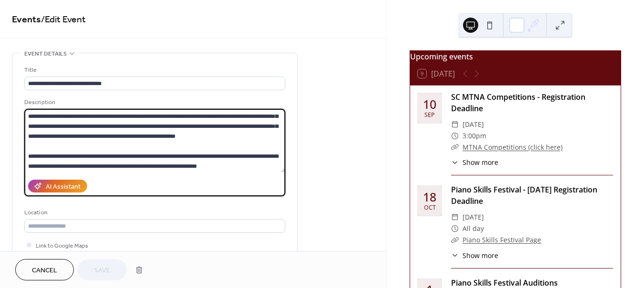 This screenshot has height=288, width=644. I want to click on a: SC MTNA Competitions - Registration Deadline, so click(518, 103).